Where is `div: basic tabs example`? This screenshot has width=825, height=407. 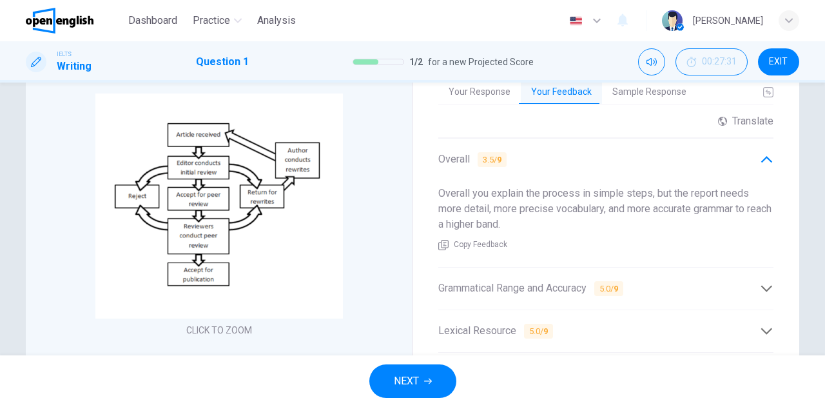 div: basic tabs example is located at coordinates (606, 92).